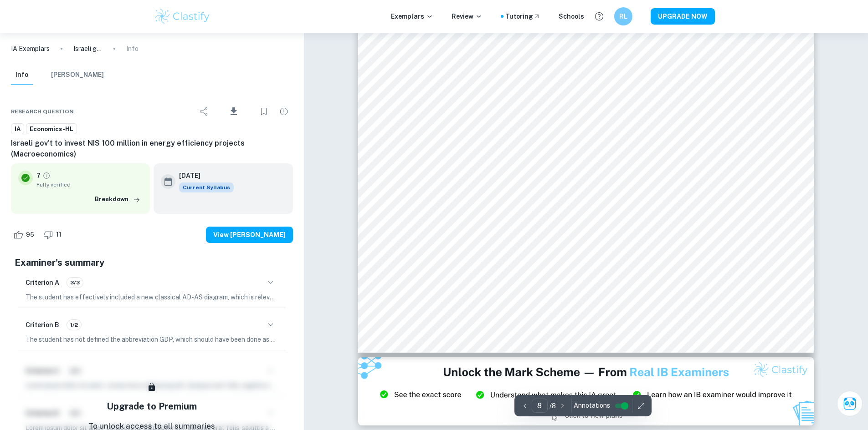  What do you see at coordinates (46, 176) in the screenshot?
I see `a: Grade fully verified` at bounding box center [46, 176].